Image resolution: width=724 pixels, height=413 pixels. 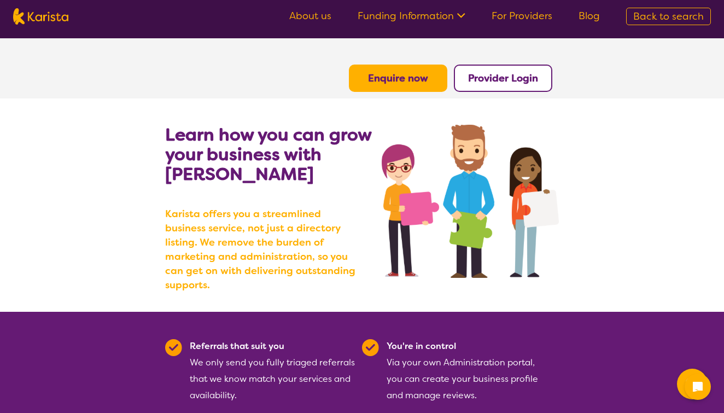 I want to click on b: You're in control, so click(x=421, y=346).